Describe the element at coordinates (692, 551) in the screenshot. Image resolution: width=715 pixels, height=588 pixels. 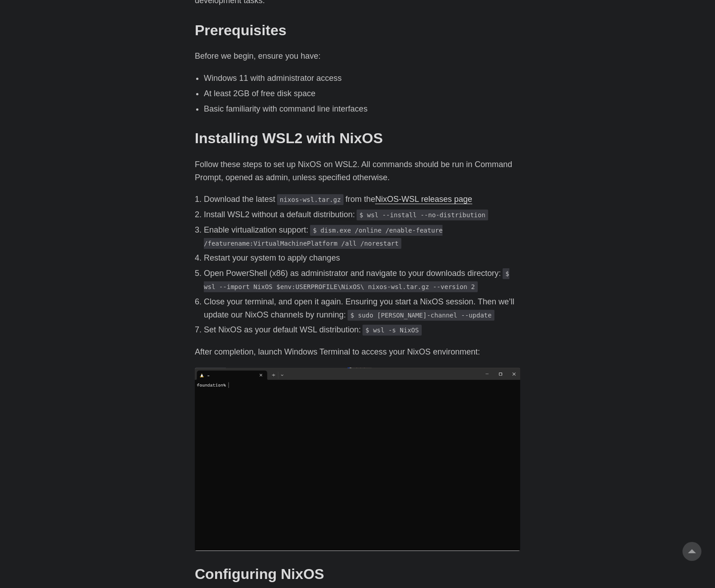
I see `a: go to top` at that location.